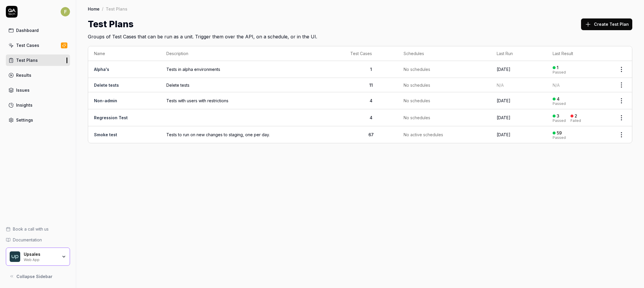 The width and height of the screenshot is (644, 288). What do you see at coordinates (252, 54) in the screenshot?
I see `th: Description` at bounding box center [252, 54].